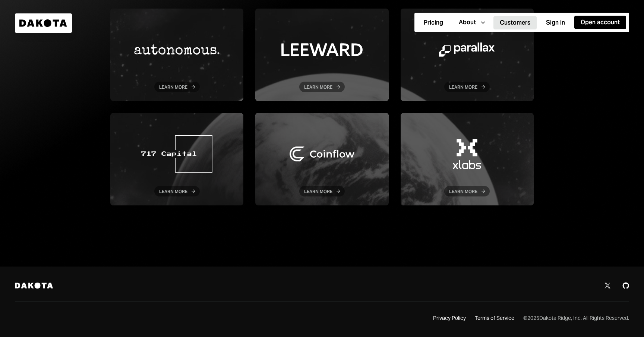  I want to click on a: Pricing, so click(433, 23).